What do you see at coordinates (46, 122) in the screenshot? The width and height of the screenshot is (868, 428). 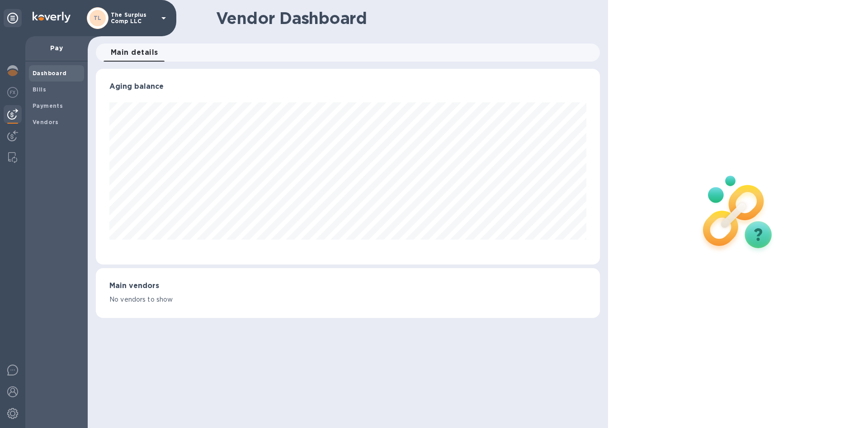 I see `b: Vendors` at bounding box center [46, 122].